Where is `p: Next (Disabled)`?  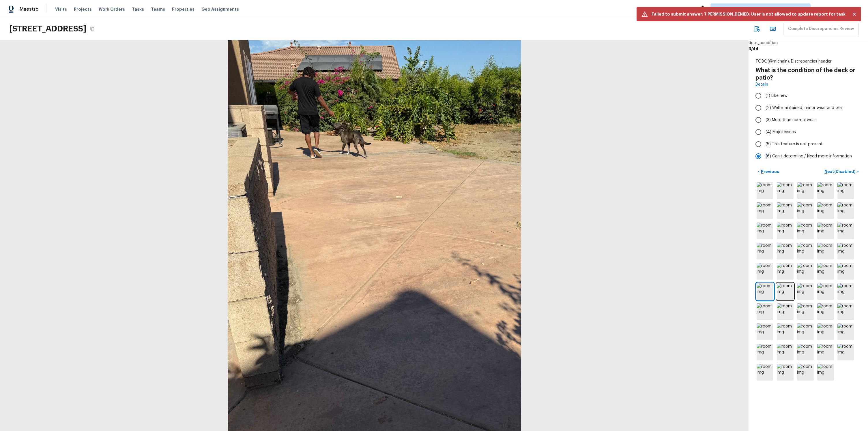 p: Next (Disabled) is located at coordinates (841, 171).